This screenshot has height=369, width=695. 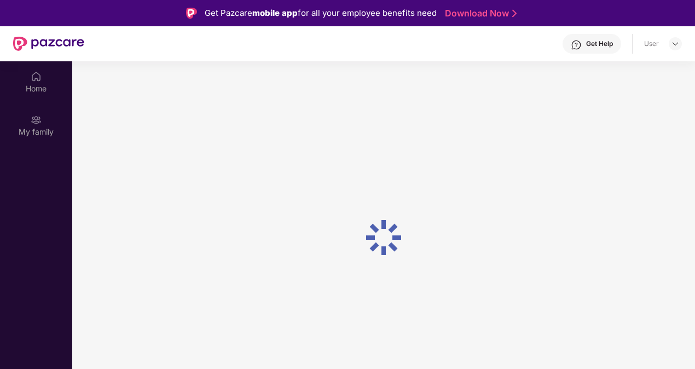 I want to click on img: svg+xml;base64,PHN2ZyBpZD0iRHJvcGRvd24tMzJ4MzIiIHhtbG5zPSJodHRwOi8vd3d3LnczLm9yZy8yMDAwL3N2ZyIgd2..., so click(x=675, y=44).